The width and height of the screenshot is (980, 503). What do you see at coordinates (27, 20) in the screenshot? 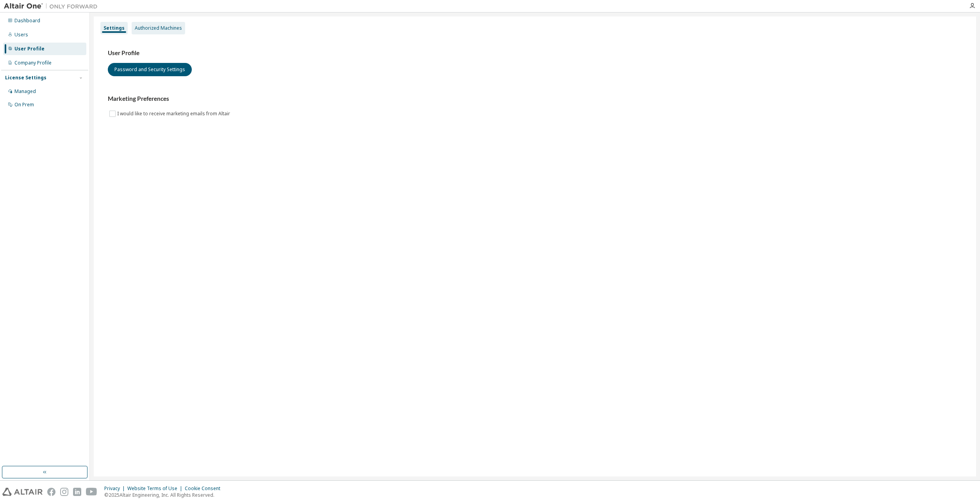
I see `div: Dashboard` at bounding box center [27, 20].